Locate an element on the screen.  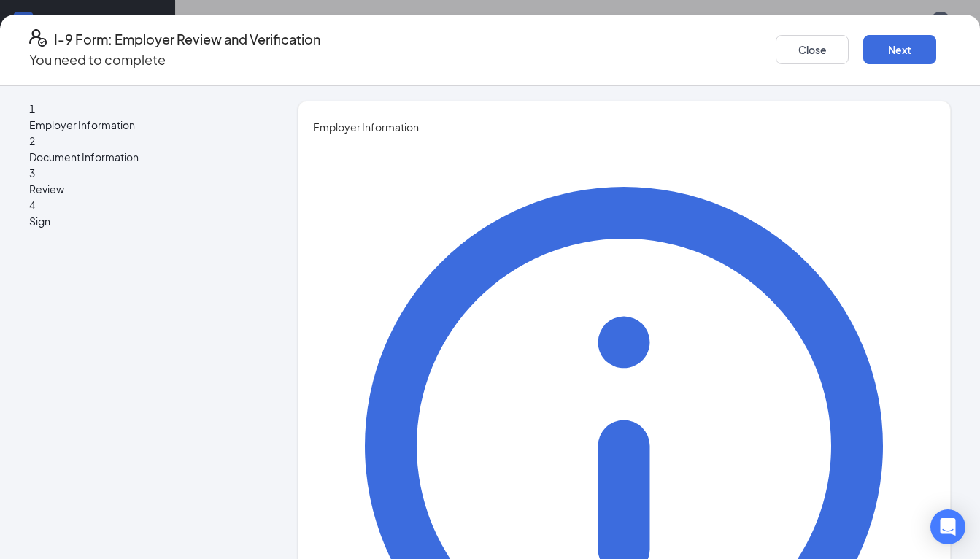
p: You need to complete is located at coordinates (175, 59).